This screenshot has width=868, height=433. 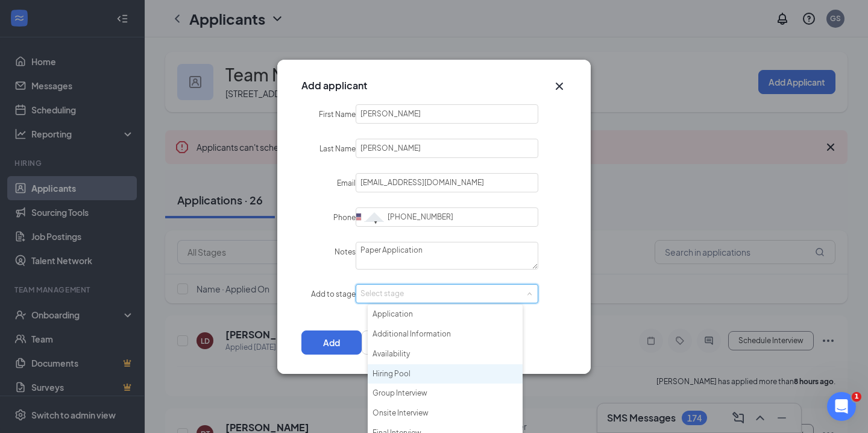 I want to click on label: First Name, so click(x=337, y=114).